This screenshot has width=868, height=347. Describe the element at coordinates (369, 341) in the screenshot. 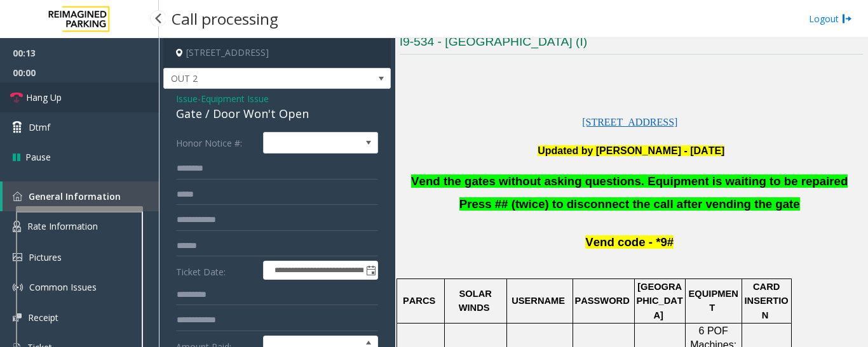

I see `span: Increase value` at that location.